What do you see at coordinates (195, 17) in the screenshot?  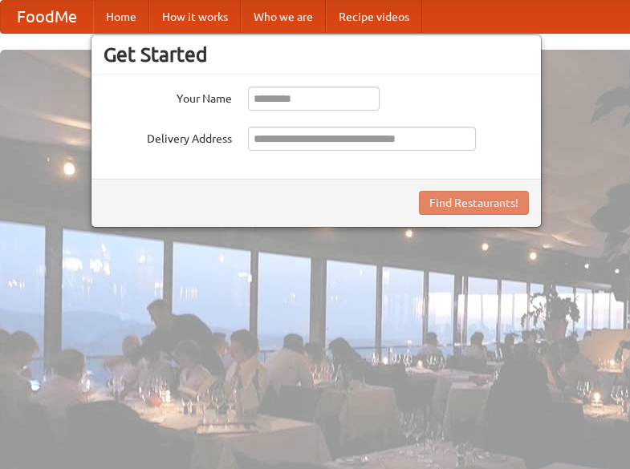 I see `a: How it works` at bounding box center [195, 17].